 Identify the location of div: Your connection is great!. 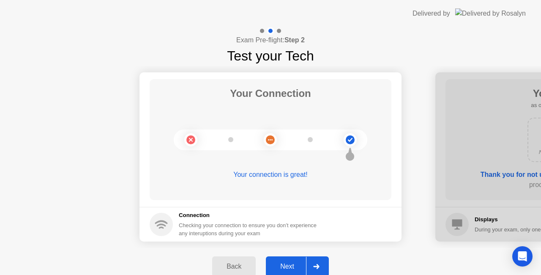
(270, 174).